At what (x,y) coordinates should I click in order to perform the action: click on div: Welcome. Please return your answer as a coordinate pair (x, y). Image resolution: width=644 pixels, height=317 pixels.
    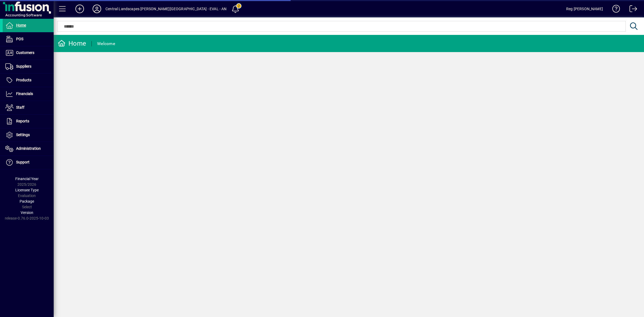
    Looking at the image, I should click on (106, 44).